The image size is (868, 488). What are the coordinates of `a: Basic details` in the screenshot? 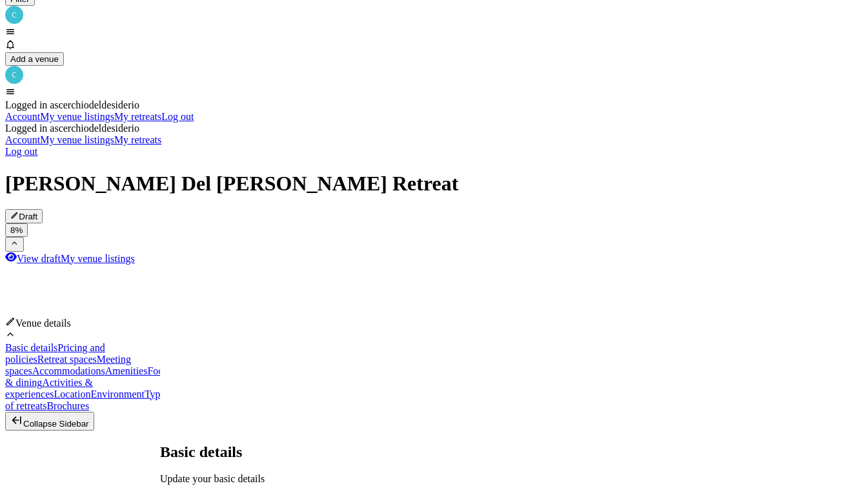 It's located at (31, 347).